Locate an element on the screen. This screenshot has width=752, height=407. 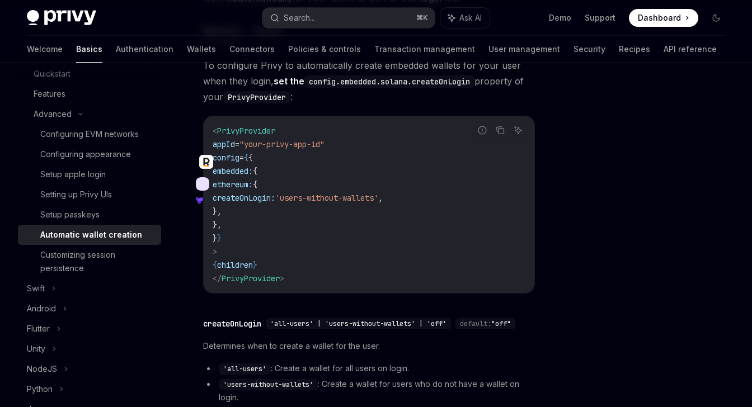
a: Authentication is located at coordinates (144, 49).